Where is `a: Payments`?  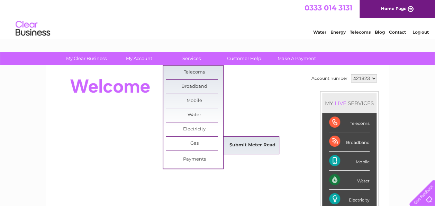 a: Payments is located at coordinates (194, 159).